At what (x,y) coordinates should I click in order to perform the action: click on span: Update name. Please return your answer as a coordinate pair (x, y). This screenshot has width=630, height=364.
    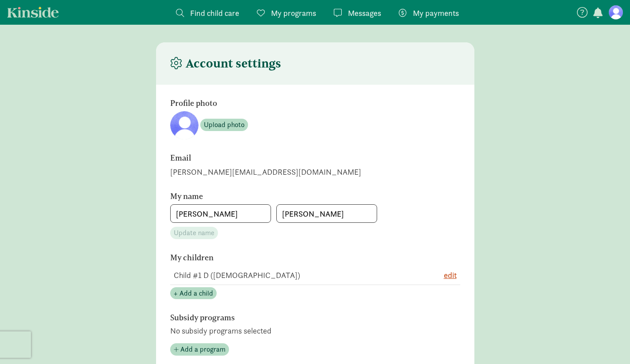
    Looking at the image, I should click on (194, 233).